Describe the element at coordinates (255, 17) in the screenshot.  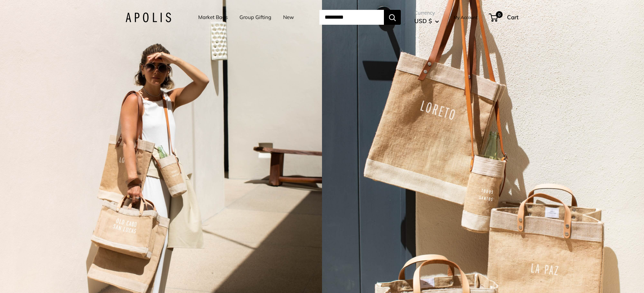
I see `a: Group Gifting` at that location.